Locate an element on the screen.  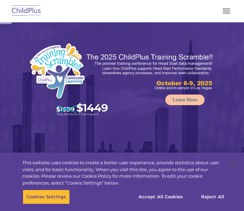
button: Close is located at coordinates (233, 164).